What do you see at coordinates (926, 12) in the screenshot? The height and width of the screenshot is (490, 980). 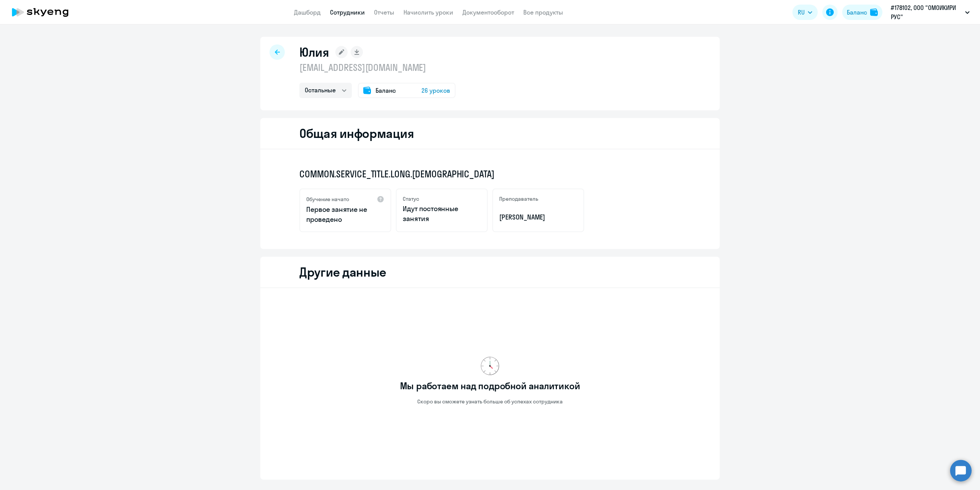 I see `p: #178102, ООО "ОМОИКИРИ РУС"` at bounding box center [926, 12].